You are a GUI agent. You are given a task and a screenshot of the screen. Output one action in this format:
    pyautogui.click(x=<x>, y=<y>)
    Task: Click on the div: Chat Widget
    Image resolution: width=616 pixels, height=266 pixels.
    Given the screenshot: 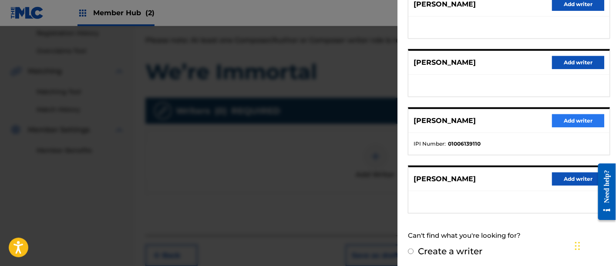 What is the action you would take?
    pyautogui.click(x=594, y=245)
    